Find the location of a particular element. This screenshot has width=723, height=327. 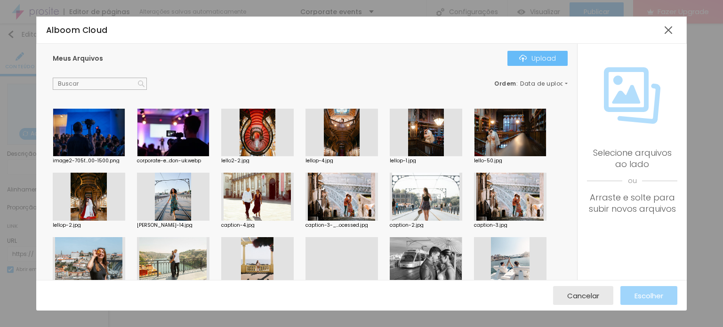

span: Escolher is located at coordinates (649, 296).